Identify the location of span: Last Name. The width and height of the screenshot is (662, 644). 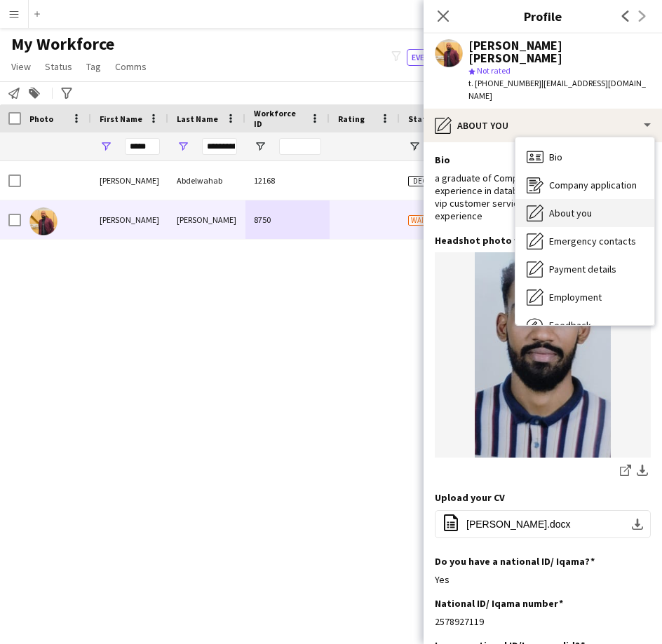
(197, 119).